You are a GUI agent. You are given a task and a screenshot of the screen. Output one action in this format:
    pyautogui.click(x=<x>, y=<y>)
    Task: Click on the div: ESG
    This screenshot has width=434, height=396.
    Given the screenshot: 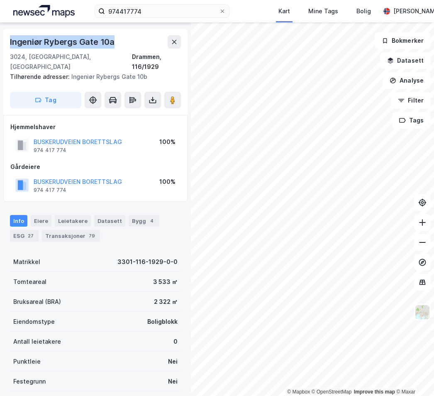 What is the action you would take?
    pyautogui.click(x=24, y=236)
    